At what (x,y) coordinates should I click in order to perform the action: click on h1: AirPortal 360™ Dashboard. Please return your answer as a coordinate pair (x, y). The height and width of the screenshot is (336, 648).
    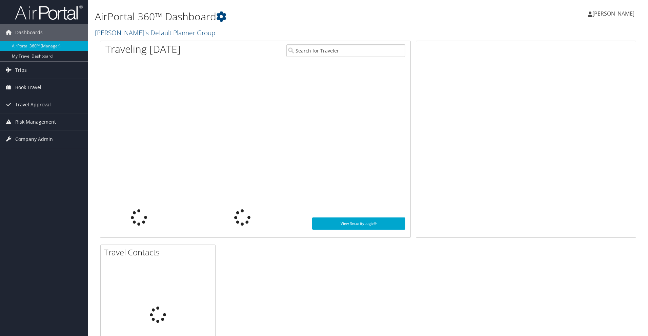
    Looking at the image, I should click on (277, 17).